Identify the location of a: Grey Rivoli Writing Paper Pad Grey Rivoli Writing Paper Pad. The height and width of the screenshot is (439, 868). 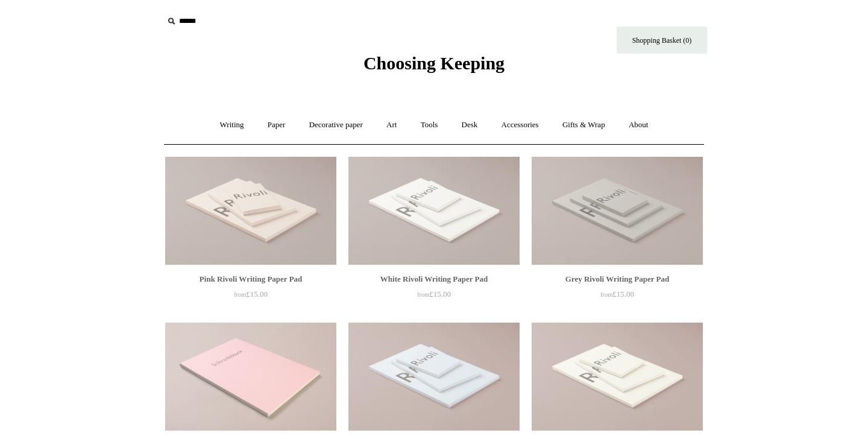
(617, 211).